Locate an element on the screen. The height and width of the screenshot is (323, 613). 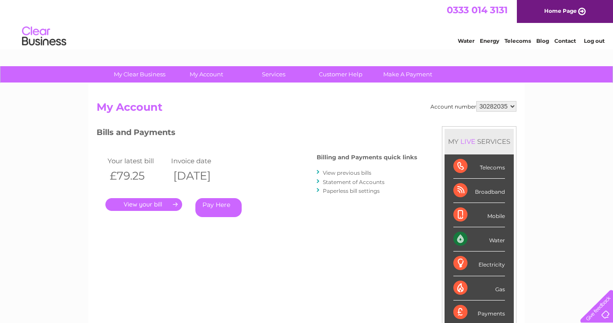
a: Services is located at coordinates (274, 74).